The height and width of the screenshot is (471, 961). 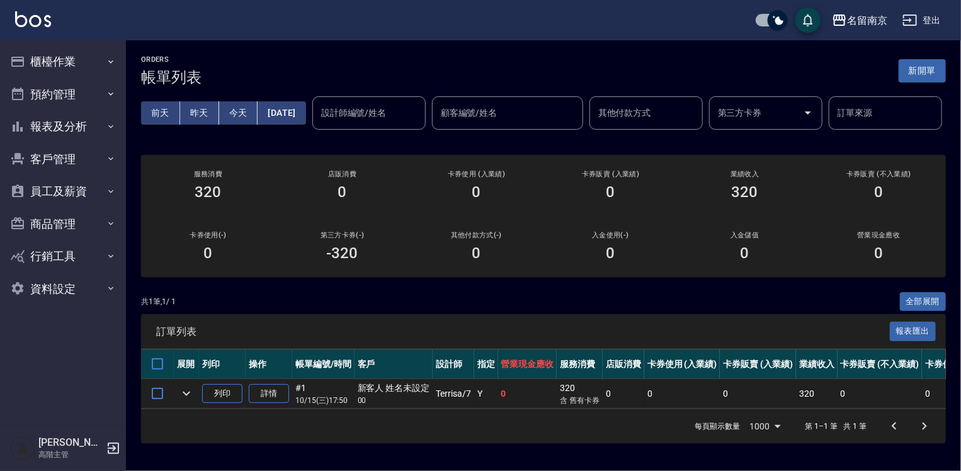 What do you see at coordinates (486, 394) in the screenshot?
I see `td: Y` at bounding box center [486, 394].